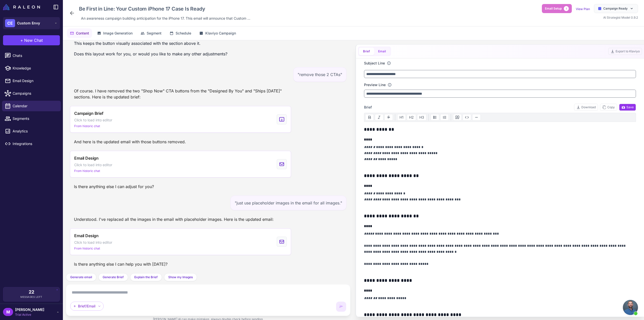 This screenshot has height=320, width=644. Describe the element at coordinates (288, 203) in the screenshot. I see `div: "just use placeholder images in the email for all images."` at that location.